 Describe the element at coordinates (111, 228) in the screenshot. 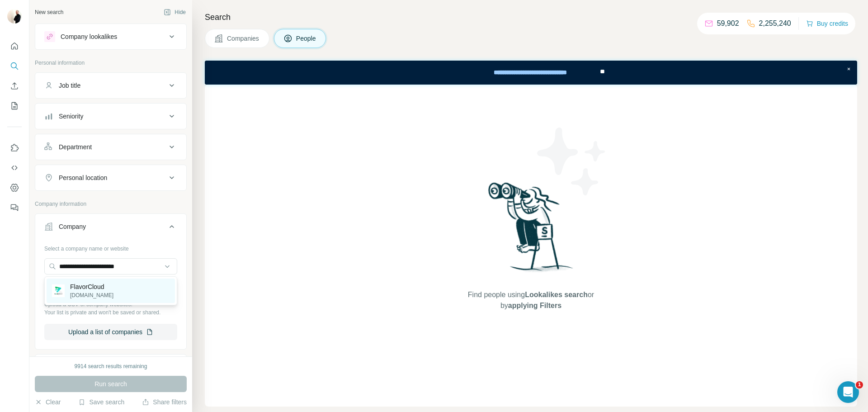

I see `button: Company` at that location.